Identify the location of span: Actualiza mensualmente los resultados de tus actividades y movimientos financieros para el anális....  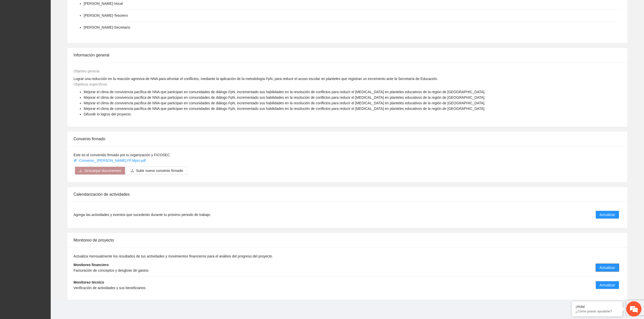
(173, 256).